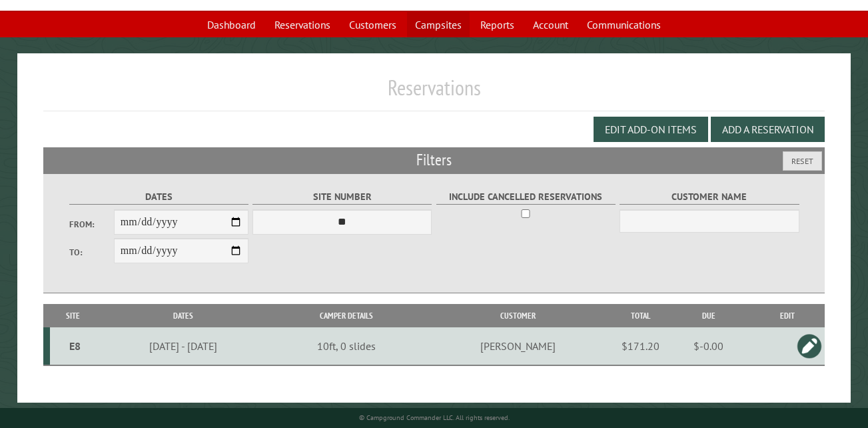 The height and width of the screenshot is (428, 868). What do you see at coordinates (434, 160) in the screenshot?
I see `h2: Filters` at bounding box center [434, 160].